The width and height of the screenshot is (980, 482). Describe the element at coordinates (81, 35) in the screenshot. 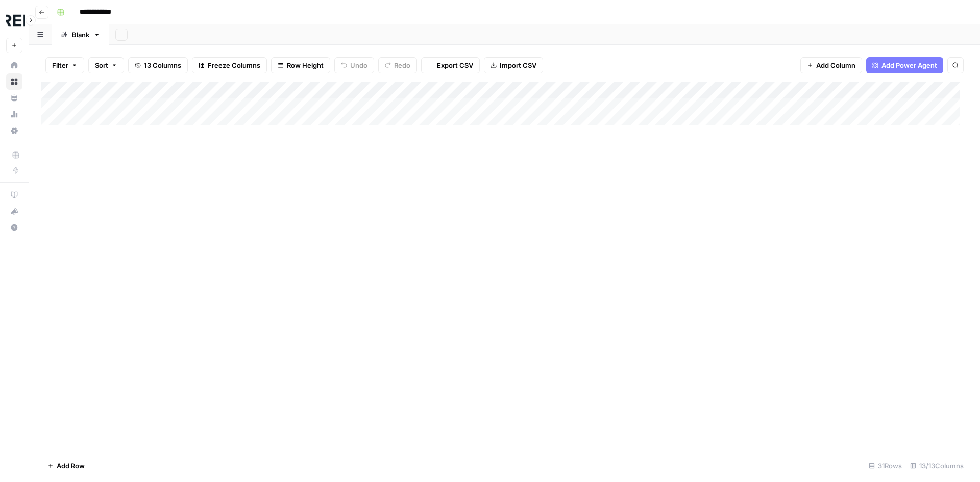

I see `div: Blank` at that location.